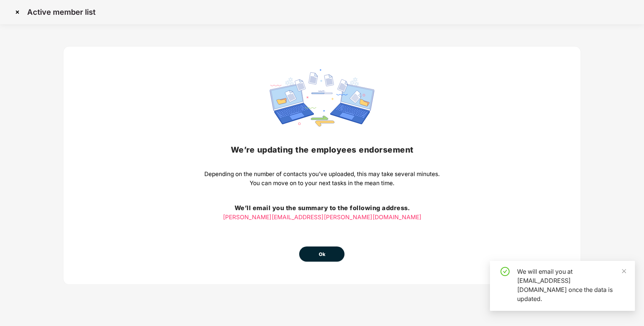 This screenshot has height=326, width=644. I want to click on img: svg+xml;base64,PHN2ZyBpZD0iQ3Jvc3MtMzJ4MzIiIHhtbG5zPSJodHRwOi8vd3d3LnczLm9yZy8yMDAwL3N2ZyIgd2lkdG..., so click(17, 12).